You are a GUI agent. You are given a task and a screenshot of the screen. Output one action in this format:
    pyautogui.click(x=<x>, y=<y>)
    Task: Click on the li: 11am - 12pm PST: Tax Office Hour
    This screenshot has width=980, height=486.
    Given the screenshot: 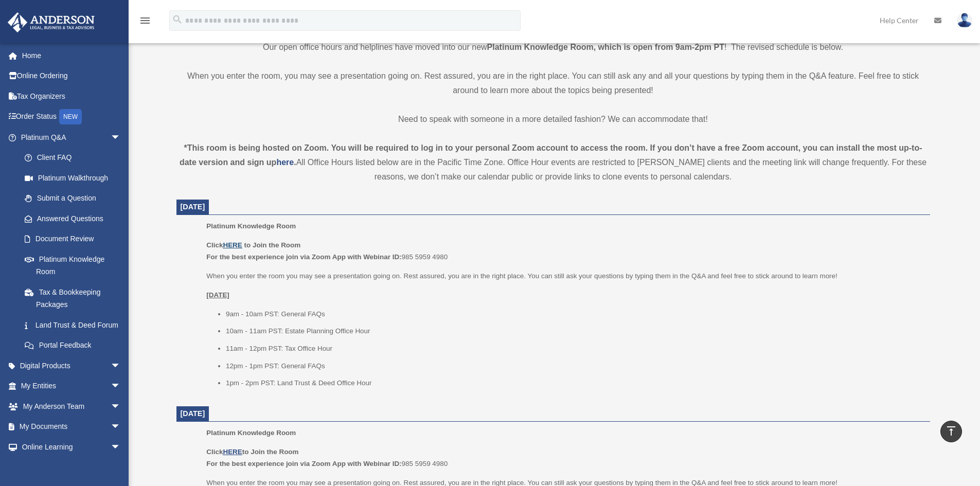 What is the action you would take?
    pyautogui.click(x=574, y=349)
    